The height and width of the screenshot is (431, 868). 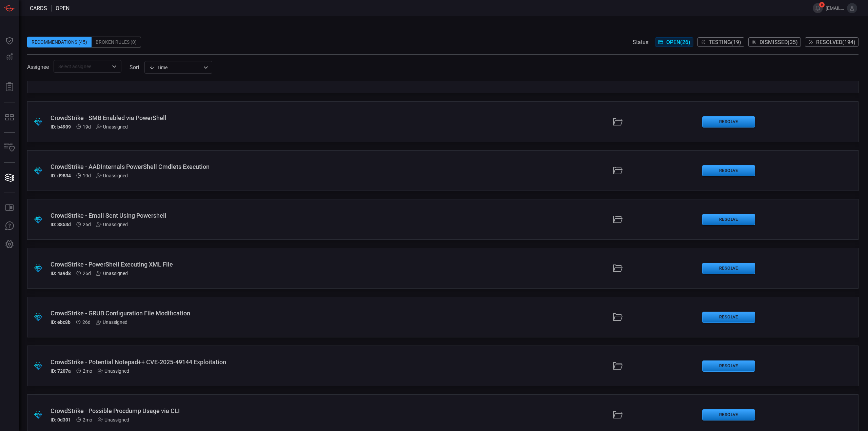 What do you see at coordinates (212, 411) in the screenshot?
I see `div: CrowdStrike - Possible Procdump Usage via CLI` at bounding box center [212, 411].